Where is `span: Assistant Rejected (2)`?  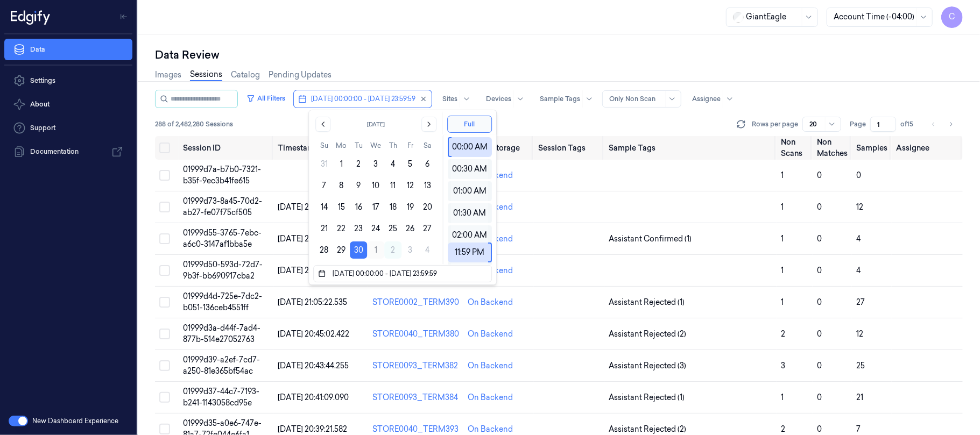
span: Assistant Rejected (2) is located at coordinates (647, 429).